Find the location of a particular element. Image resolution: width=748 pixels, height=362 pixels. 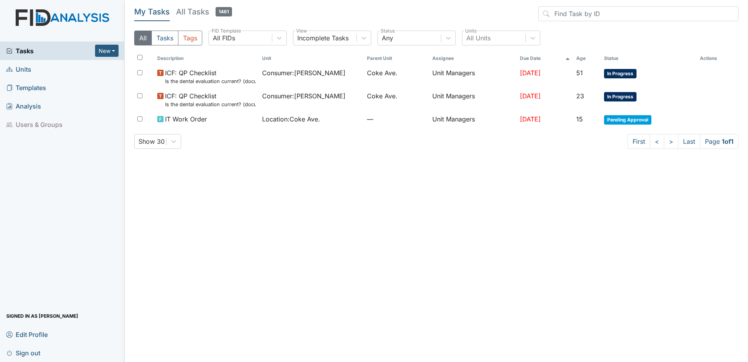

a: Last is located at coordinates (689, 141).